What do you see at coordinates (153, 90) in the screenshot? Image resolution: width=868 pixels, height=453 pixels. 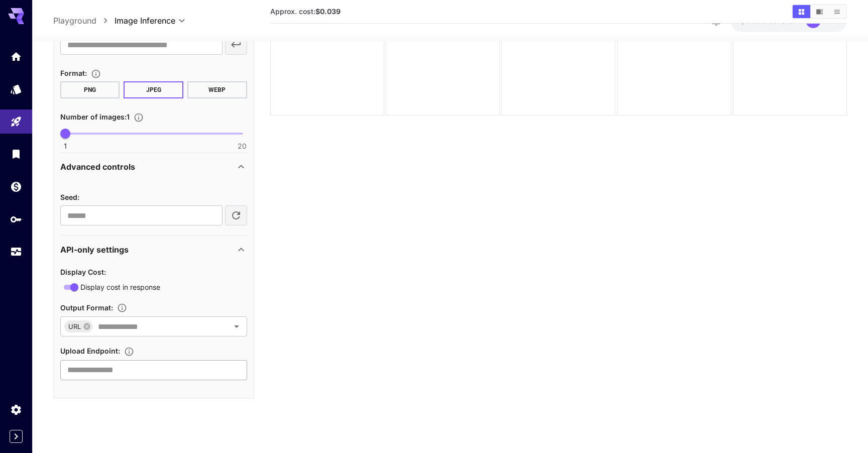 I see `button: JPEG` at bounding box center [153, 90].